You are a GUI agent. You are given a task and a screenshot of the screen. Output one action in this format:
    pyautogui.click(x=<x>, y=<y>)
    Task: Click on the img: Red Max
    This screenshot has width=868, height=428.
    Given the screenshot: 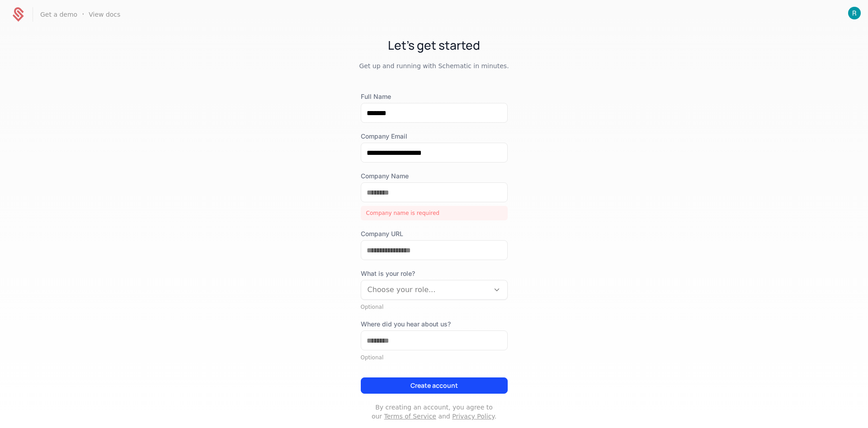 What is the action you would take?
    pyautogui.click(x=854, y=13)
    